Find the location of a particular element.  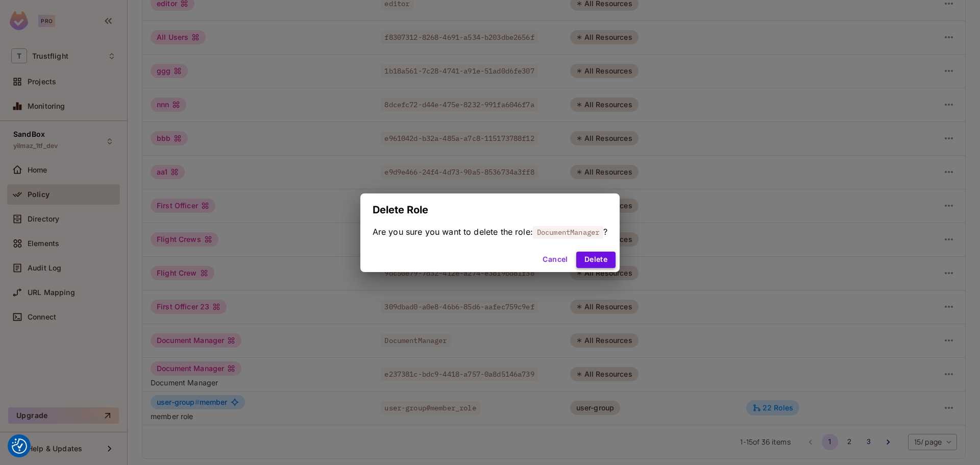

button: Consent Preferences is located at coordinates (19, 446).